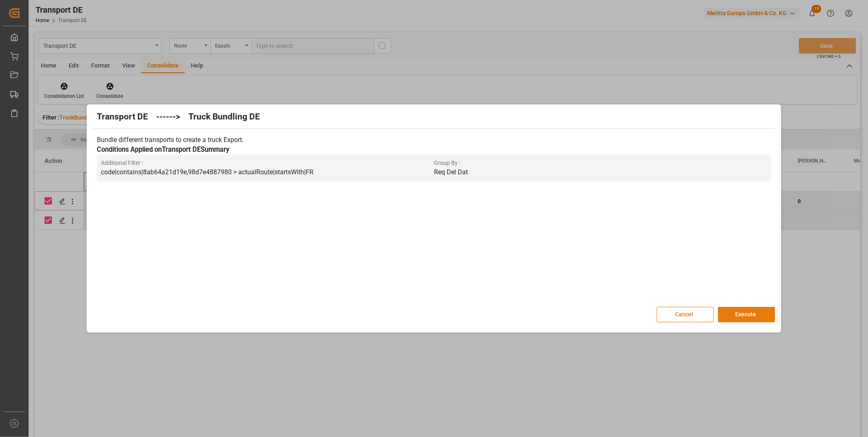  Describe the element at coordinates (267, 172) in the screenshot. I see `p: code|contains|8ab64a21d19e,98d7e4887980 > actualRoute|startsWith|FR` at that location.